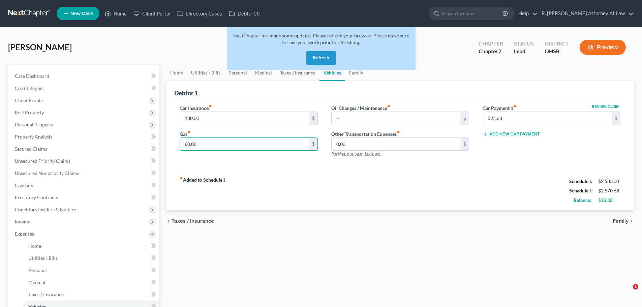 This screenshot has width=642, height=307. Describe the element at coordinates (84, 173) in the screenshot. I see `a: Unsecured Nonpriority Claims` at that location.